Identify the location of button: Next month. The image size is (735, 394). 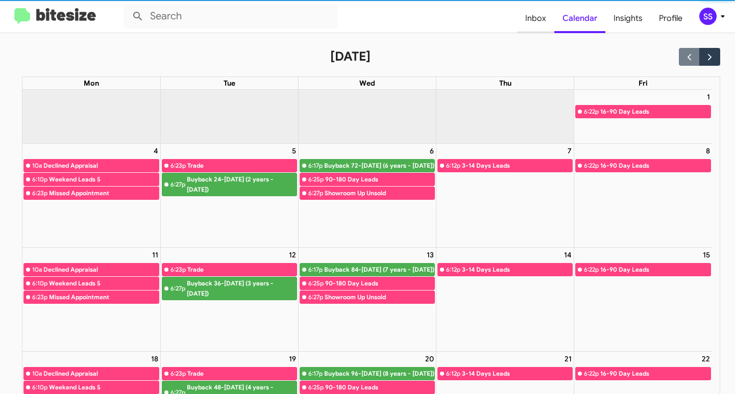
(709, 57).